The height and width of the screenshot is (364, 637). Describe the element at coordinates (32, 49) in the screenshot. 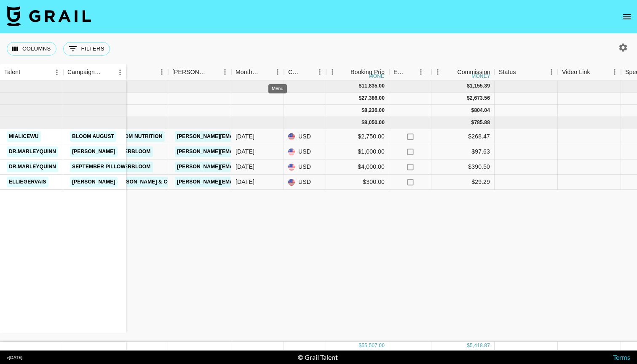

I see `button: Select columns` at that location.